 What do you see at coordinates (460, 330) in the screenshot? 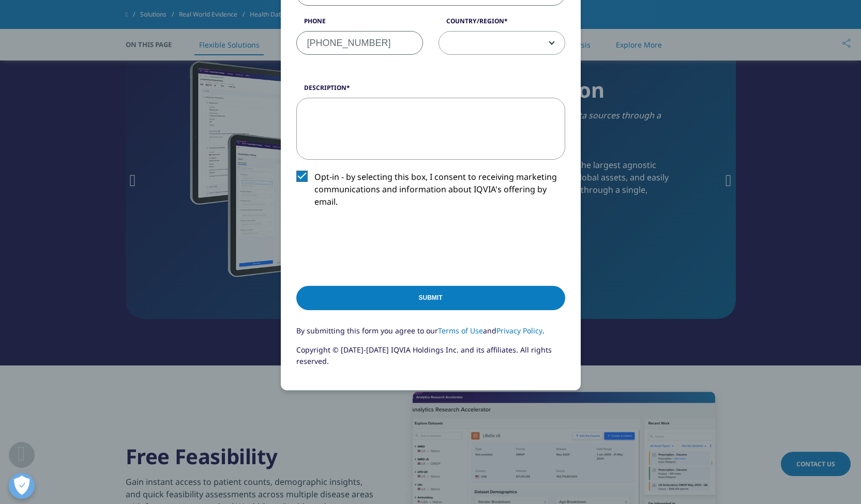
I see `a: Terms of Use` at bounding box center [460, 330].